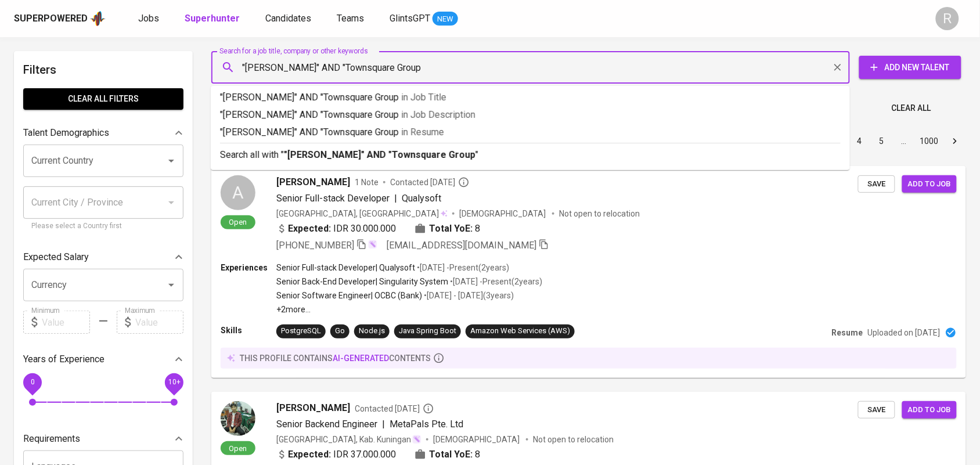  What do you see at coordinates (838, 67) in the screenshot?
I see `button: Clear` at bounding box center [838, 67].